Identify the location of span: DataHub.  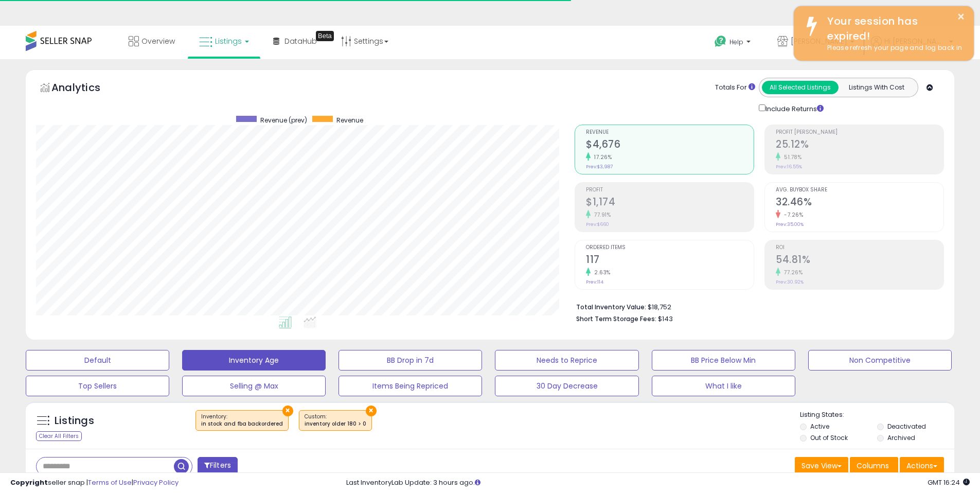
(300, 41).